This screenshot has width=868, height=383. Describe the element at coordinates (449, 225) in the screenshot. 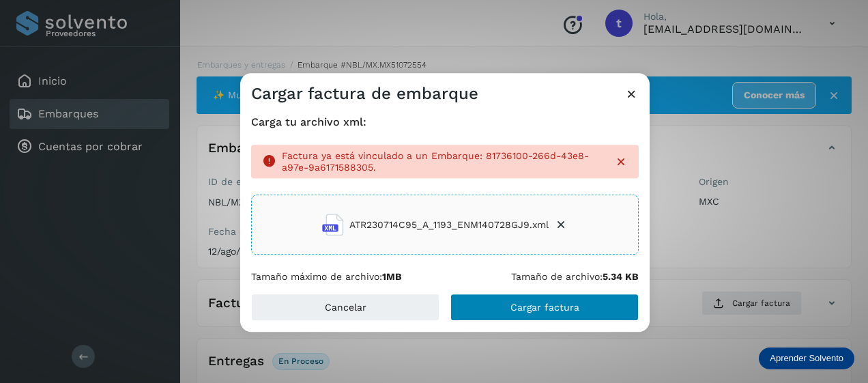

I see `span: ATR230714C95_A_1193_ENM140728GJ9.xml` at that location.